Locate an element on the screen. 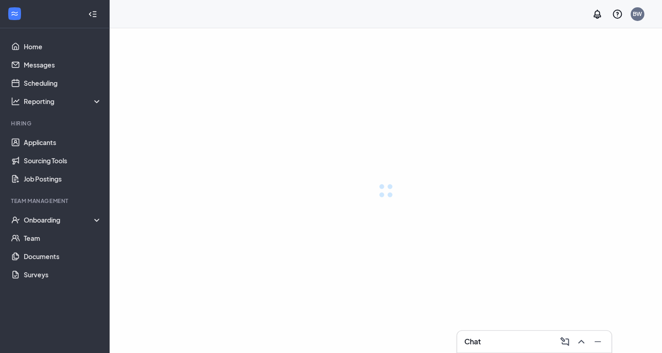  a: Team is located at coordinates (63, 238).